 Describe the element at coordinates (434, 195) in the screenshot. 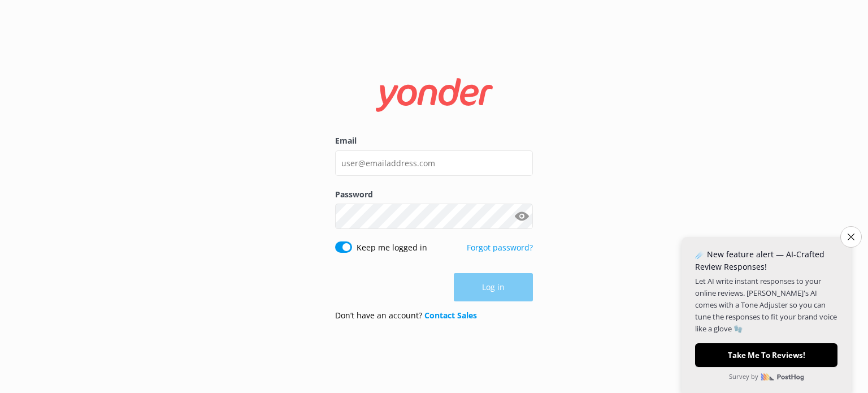

I see `label: Password` at that location.